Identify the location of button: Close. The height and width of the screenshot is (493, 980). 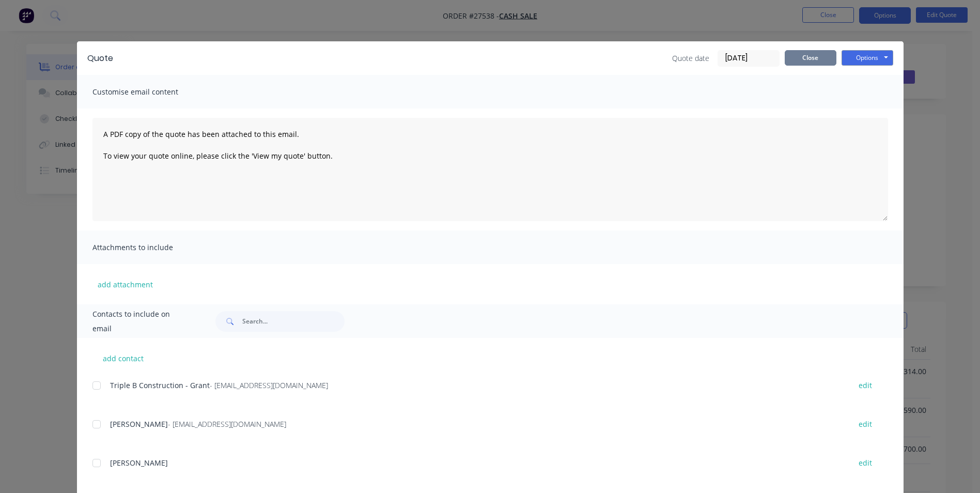
(811, 58).